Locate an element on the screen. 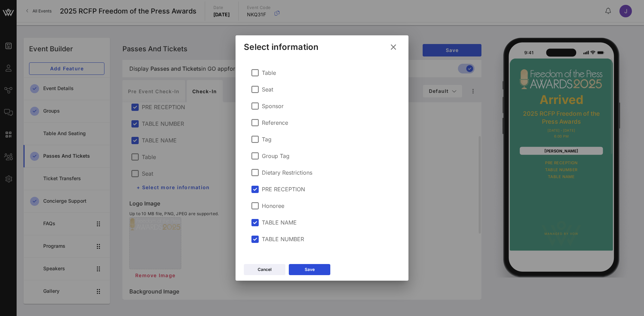 Image resolution: width=644 pixels, height=316 pixels. label: Dietary Restrictions is located at coordinates (287, 172).